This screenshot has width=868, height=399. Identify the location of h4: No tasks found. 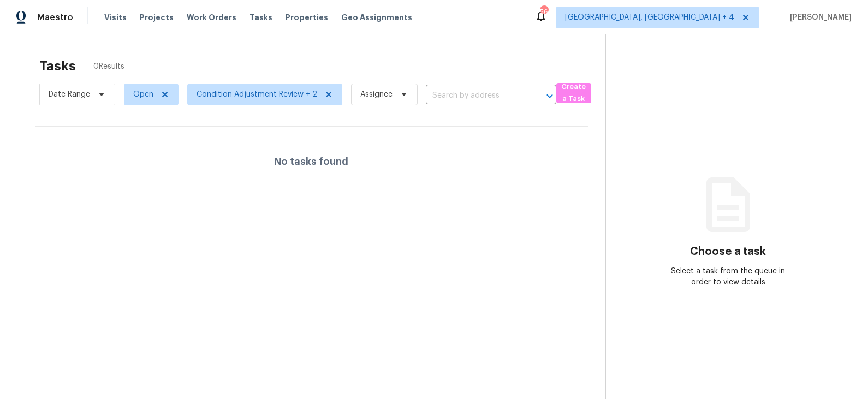
(311, 161).